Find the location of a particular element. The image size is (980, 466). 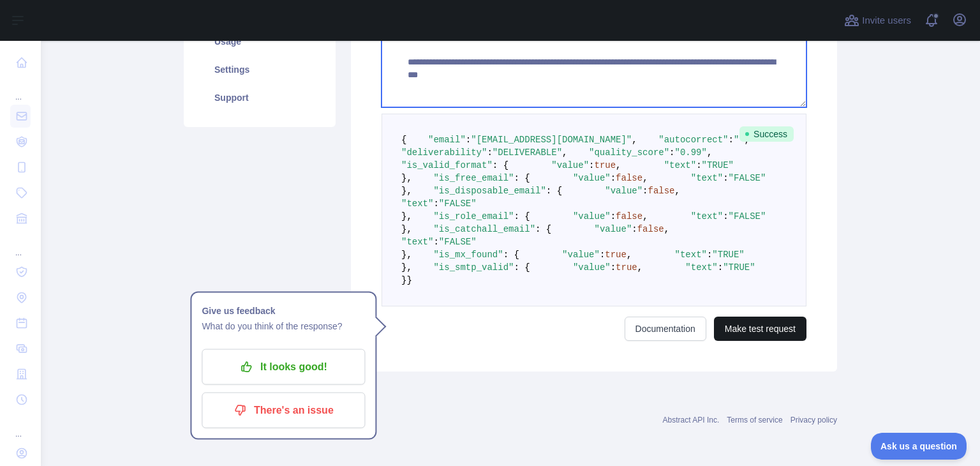

a: Abstract API Inc. is located at coordinates (691, 420).